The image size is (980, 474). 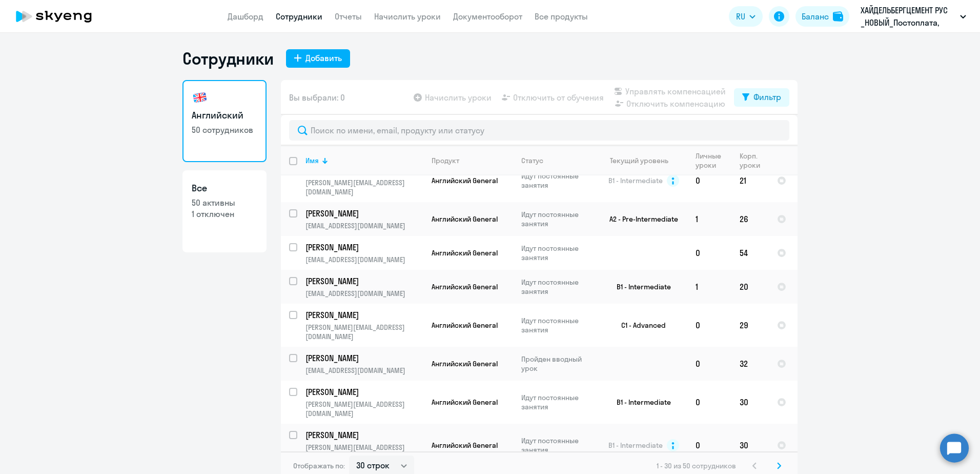 What do you see at coordinates (225, 188) in the screenshot?
I see `h3: Все` at bounding box center [225, 188].